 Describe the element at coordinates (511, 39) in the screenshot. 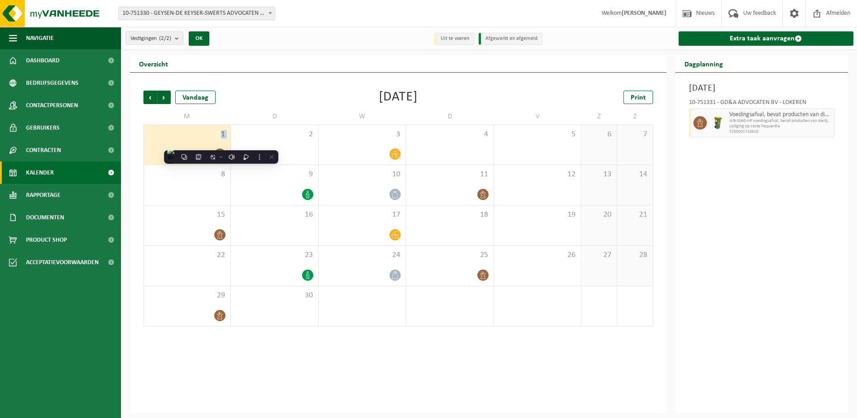

I see `li: Afgewerkt en afgemeld` at that location.